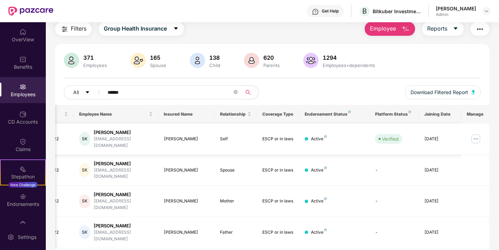  I want to click on img: svg+xml;base64,PHN2ZyBpZD0iSG9tZSIgeG1sbnM9Imh0dHA6Ly93d3cudzMub3JnLzIwMDAvc3ZnIiB3aWR0aD0iMjAiIG..., so click(23, 32).